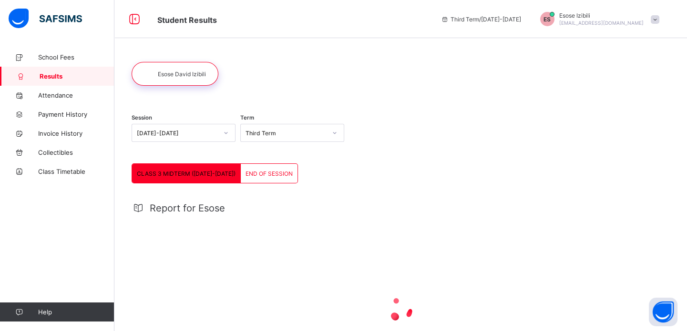 Image resolution: width=687 pixels, height=331 pixels. What do you see at coordinates (77, 76) in the screenshot?
I see `span: Results` at bounding box center [77, 76].